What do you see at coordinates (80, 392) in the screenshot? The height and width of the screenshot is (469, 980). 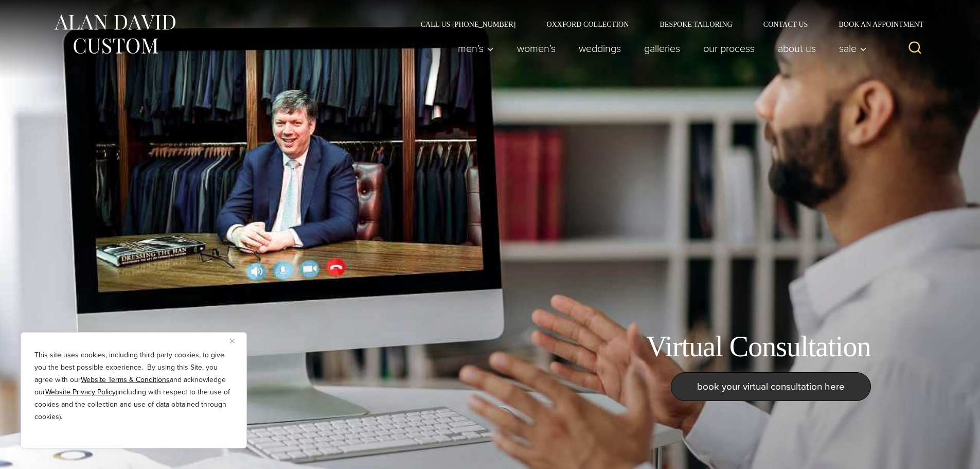 I see `a: Website Privacy Policy` at bounding box center [80, 392].